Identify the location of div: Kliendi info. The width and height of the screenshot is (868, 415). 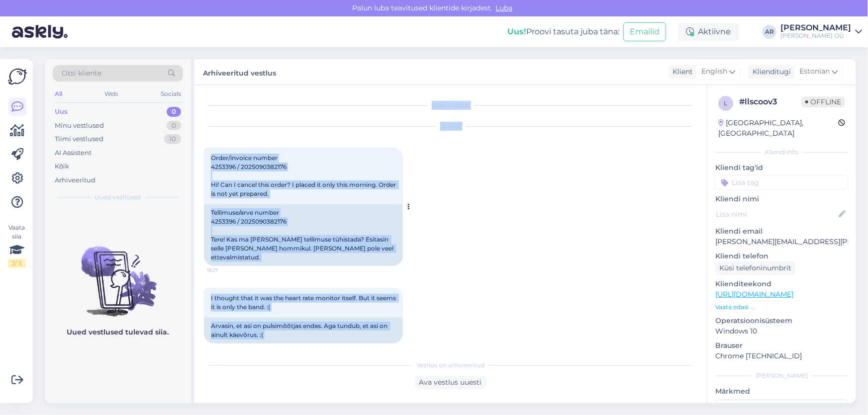
(782, 152).